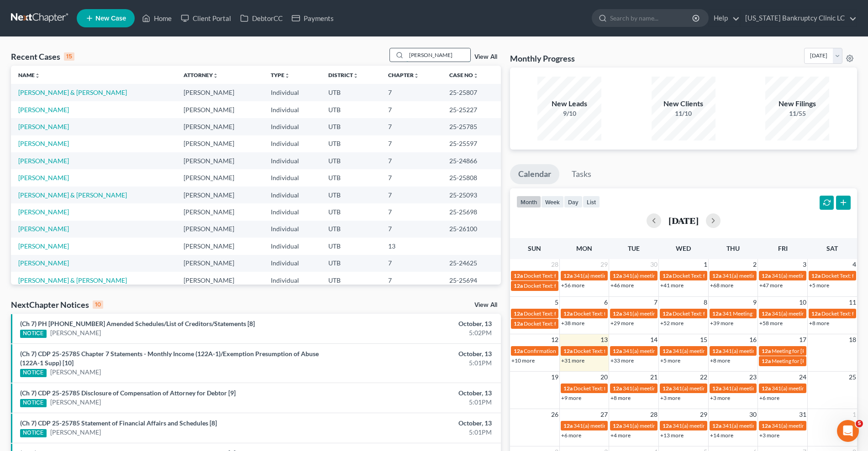  I want to click on span: 13, so click(604, 340).